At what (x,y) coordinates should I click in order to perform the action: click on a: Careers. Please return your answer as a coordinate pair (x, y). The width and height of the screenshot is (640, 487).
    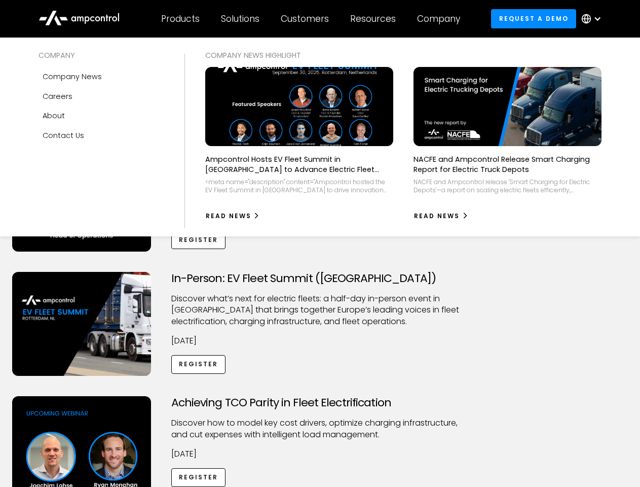
    Looking at the image, I should click on (101, 96).